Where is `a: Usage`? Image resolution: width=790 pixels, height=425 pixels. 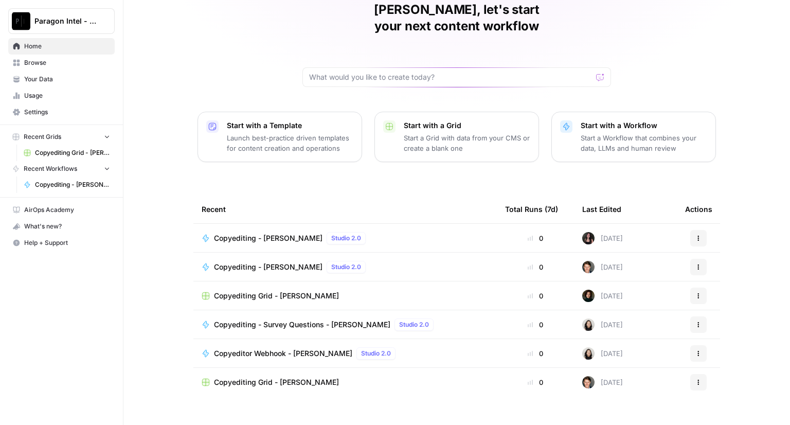
a: Usage is located at coordinates (61, 96).